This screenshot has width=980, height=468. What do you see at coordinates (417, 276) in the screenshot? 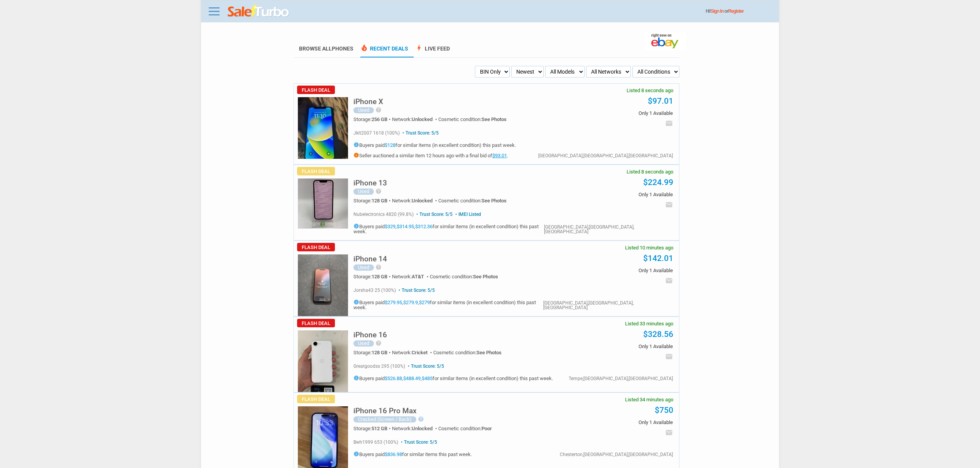
I see `span: AT&T` at bounding box center [417, 276].